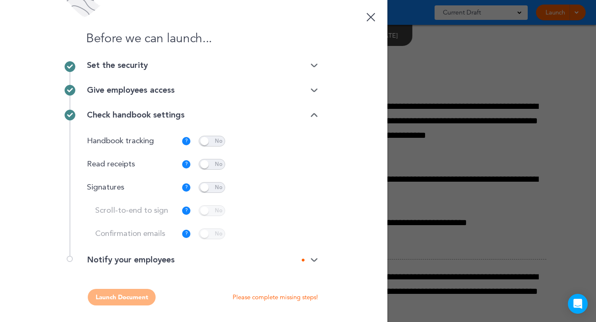 The width and height of the screenshot is (596, 322). I want to click on div: Notify your employees, so click(202, 260).